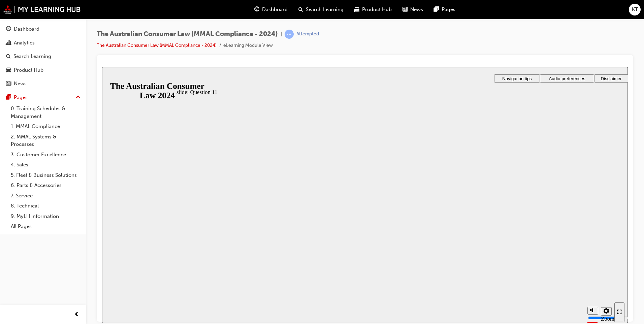  I want to click on div: misc controls, so click(496, 245).